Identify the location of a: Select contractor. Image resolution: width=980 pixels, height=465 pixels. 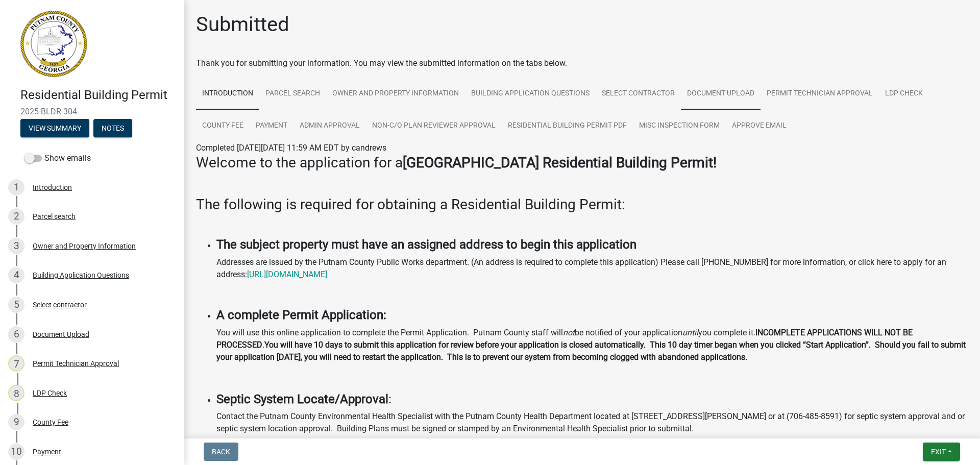
(638, 94).